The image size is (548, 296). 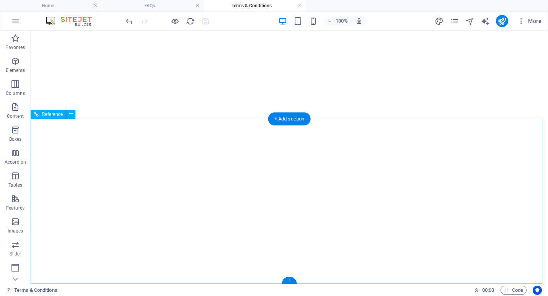 What do you see at coordinates (129, 21) in the screenshot?
I see `button: undo` at bounding box center [129, 21].